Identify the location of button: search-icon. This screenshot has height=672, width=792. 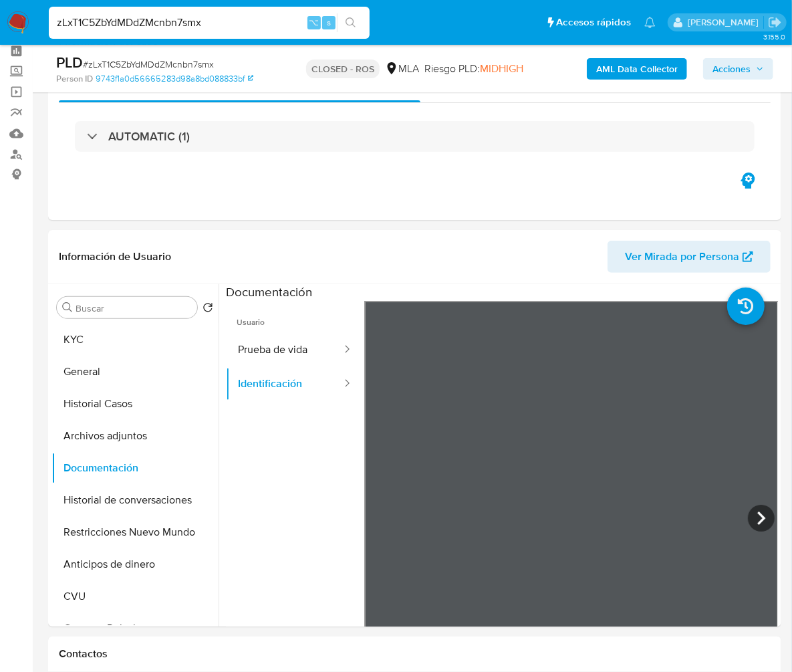
(350, 23).